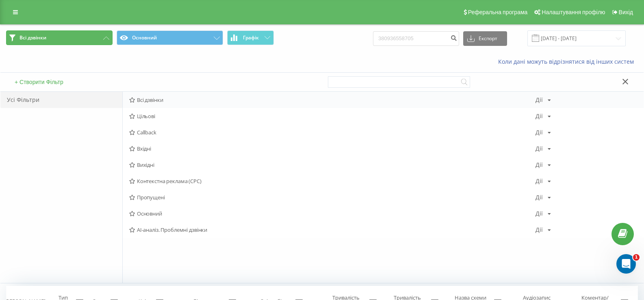 This screenshot has height=300, width=644. I want to click on span: Графік, so click(251, 38).